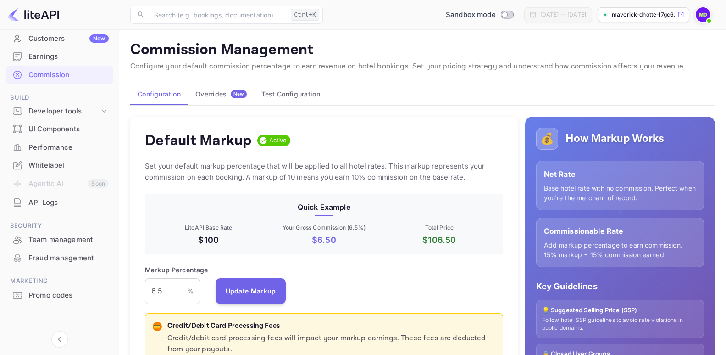 This screenshot has height=355, width=726. Describe the element at coordinates (324, 207) in the screenshot. I see `p: Quick Example` at that location.